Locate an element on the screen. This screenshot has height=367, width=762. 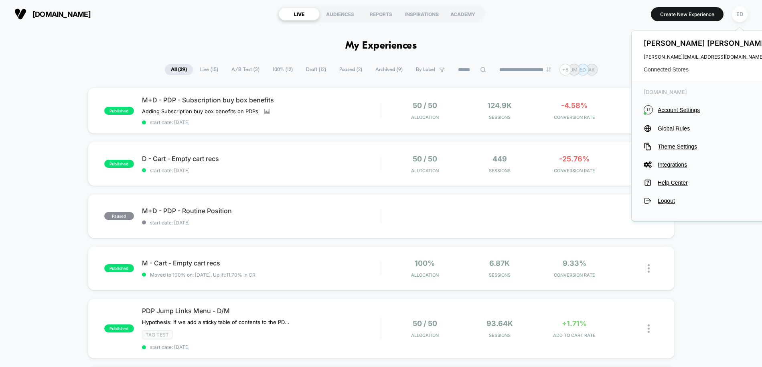
div: AUDIENCES is located at coordinates (340, 14).